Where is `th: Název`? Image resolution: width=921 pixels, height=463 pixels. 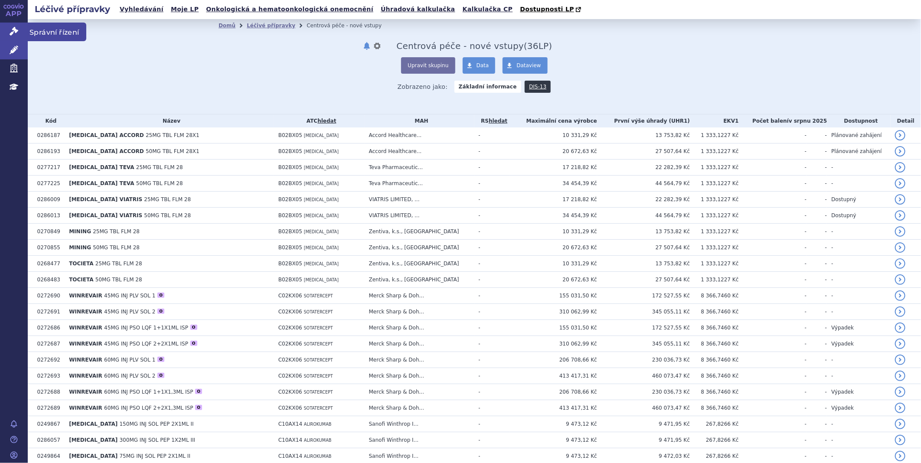 th: Název is located at coordinates (169, 121).